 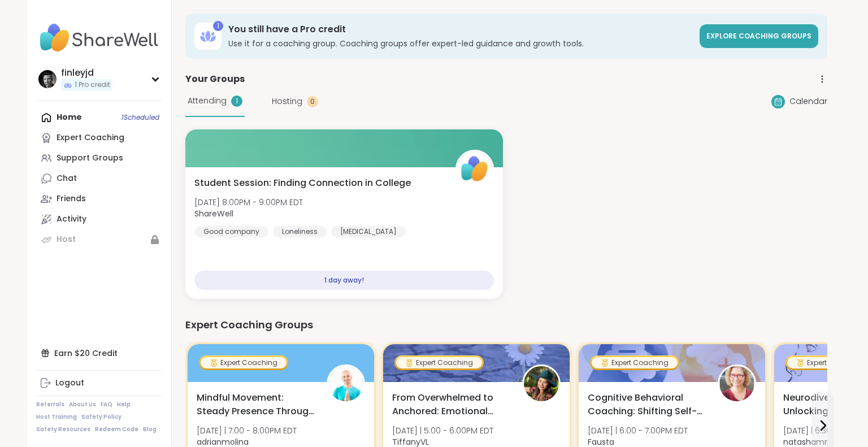 What do you see at coordinates (82, 405) in the screenshot?
I see `a: About Us` at bounding box center [82, 405].